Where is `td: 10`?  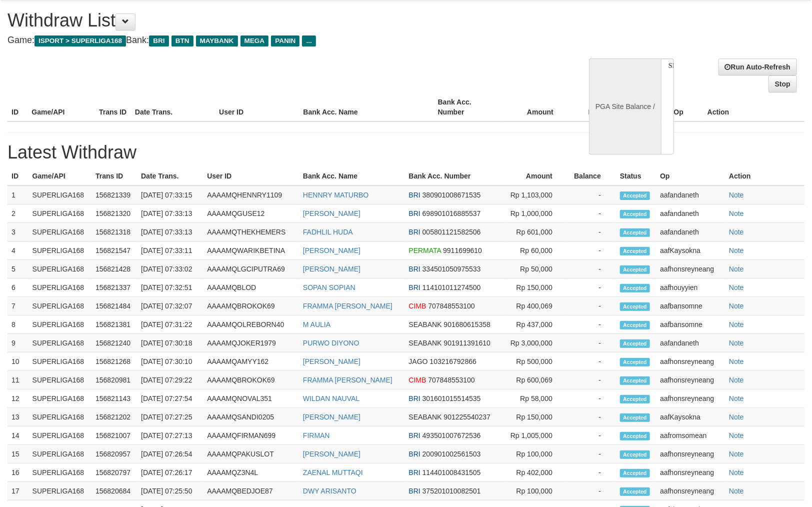 td: 10 is located at coordinates (18, 361).